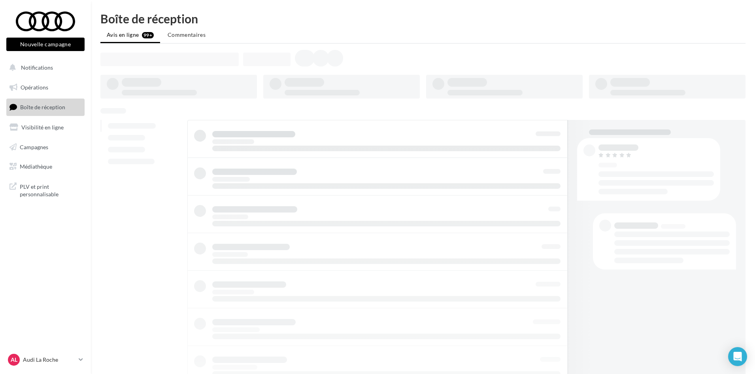 This screenshot has width=755, height=374. What do you see at coordinates (45, 87) in the screenshot?
I see `a: Opérations` at bounding box center [45, 87].